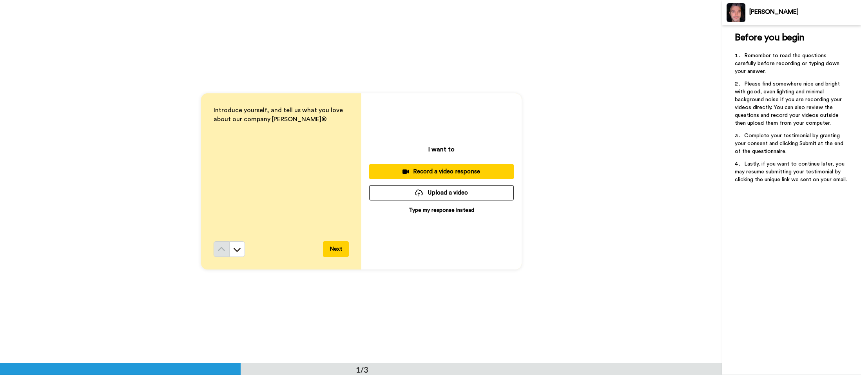 The image size is (861, 375). Describe the element at coordinates (441, 171) in the screenshot. I see `div: Record a video response` at that location.